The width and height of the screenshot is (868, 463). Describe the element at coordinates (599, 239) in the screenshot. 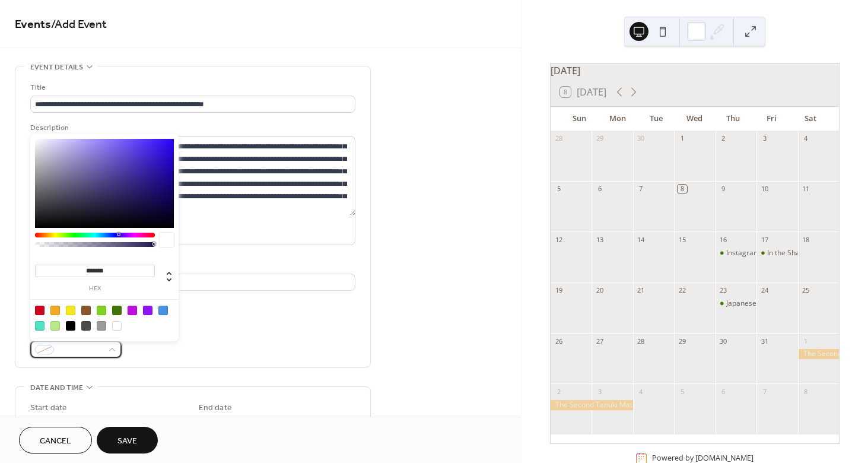

I see `div: 13` at that location.